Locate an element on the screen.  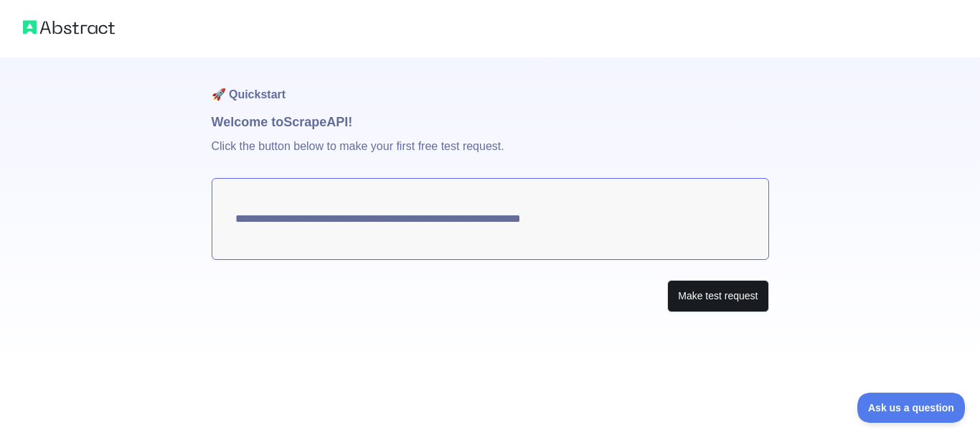
button: Make test request is located at coordinates (717, 295).